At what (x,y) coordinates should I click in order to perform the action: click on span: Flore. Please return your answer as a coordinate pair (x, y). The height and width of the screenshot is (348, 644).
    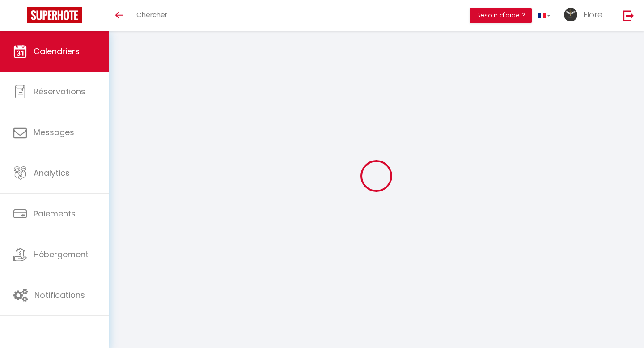
    Looking at the image, I should click on (593, 14).